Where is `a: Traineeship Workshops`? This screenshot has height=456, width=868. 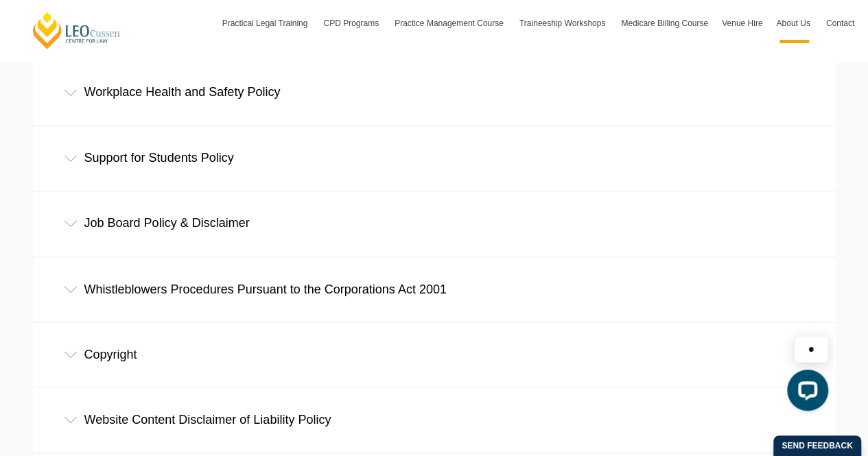
a: Traineeship Workshops is located at coordinates (563, 23).